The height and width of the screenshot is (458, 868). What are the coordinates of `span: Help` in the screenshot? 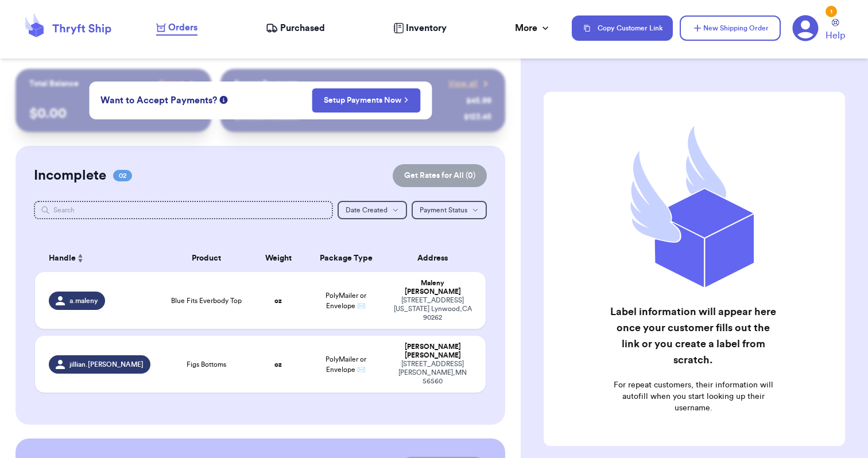 It's located at (835, 36).